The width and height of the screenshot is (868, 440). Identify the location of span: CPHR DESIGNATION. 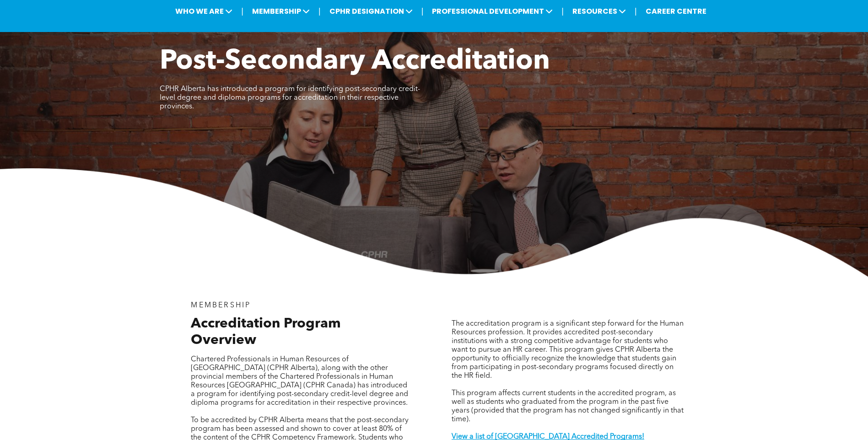
(371, 11).